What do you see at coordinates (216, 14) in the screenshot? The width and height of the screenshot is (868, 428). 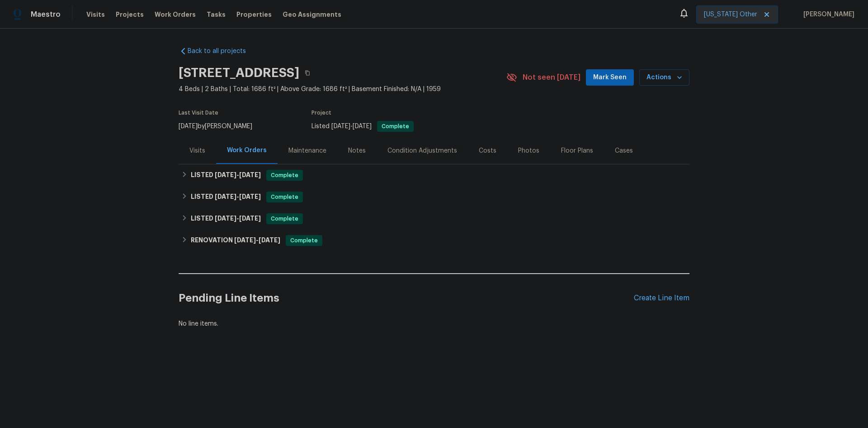 I see `span: Tasks` at bounding box center [216, 14].